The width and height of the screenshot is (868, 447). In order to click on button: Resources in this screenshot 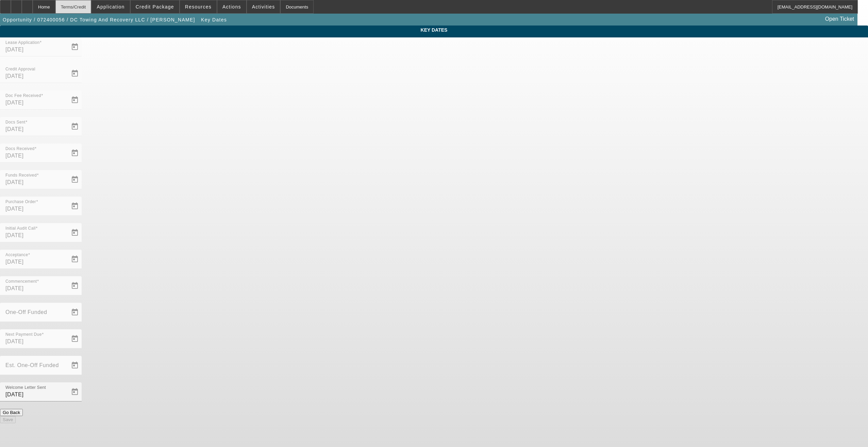, I will do `click(199, 7)`.